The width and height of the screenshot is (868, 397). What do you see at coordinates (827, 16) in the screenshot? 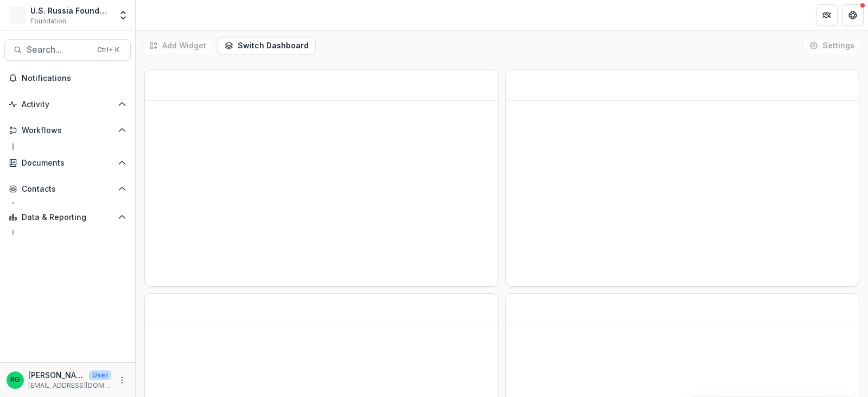
I see `button: Partners` at bounding box center [827, 16].